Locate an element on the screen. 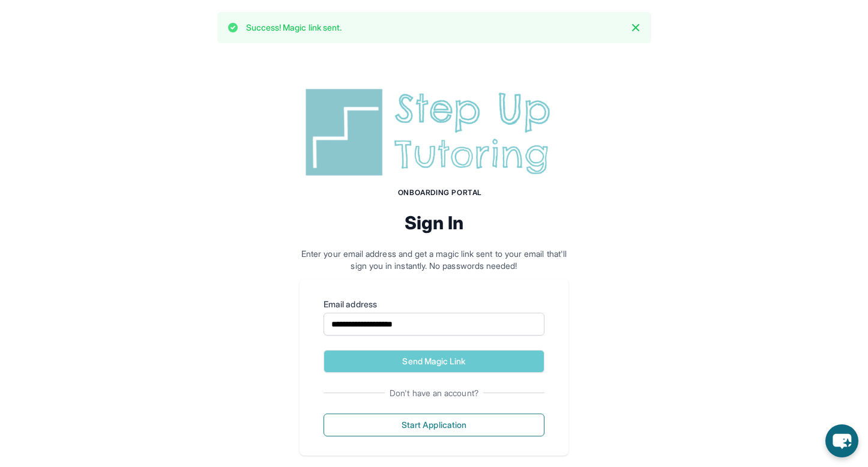 The image size is (868, 467). p: Success! Magic link sent. is located at coordinates (294, 27).